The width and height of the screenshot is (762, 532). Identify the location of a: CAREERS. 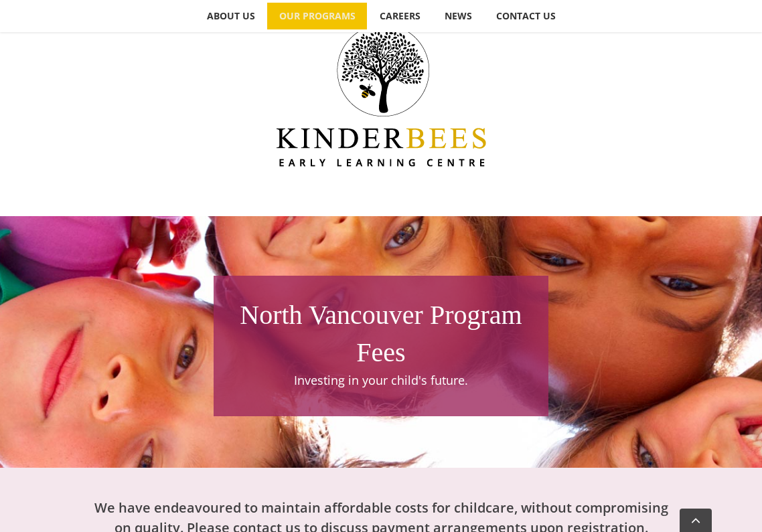
(400, 16).